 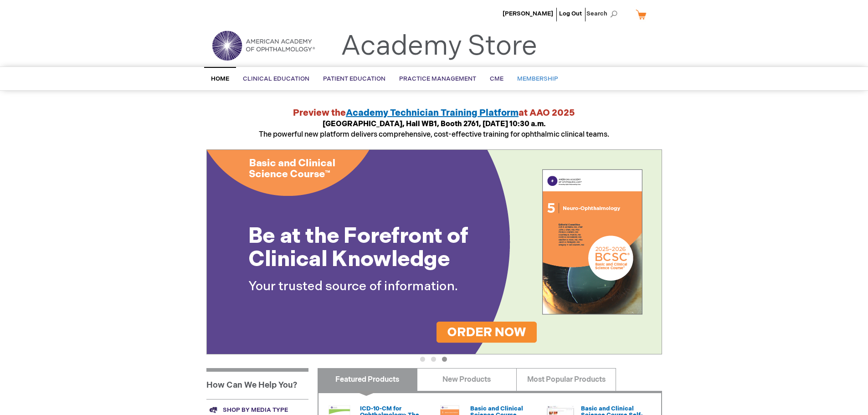 What do you see at coordinates (570, 13) in the screenshot?
I see `a: Log Out` at bounding box center [570, 13].